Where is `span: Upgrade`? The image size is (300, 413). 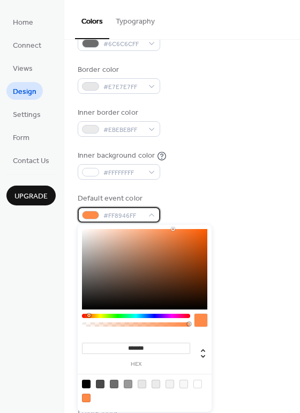 span: Upgrade is located at coordinates (31, 196).